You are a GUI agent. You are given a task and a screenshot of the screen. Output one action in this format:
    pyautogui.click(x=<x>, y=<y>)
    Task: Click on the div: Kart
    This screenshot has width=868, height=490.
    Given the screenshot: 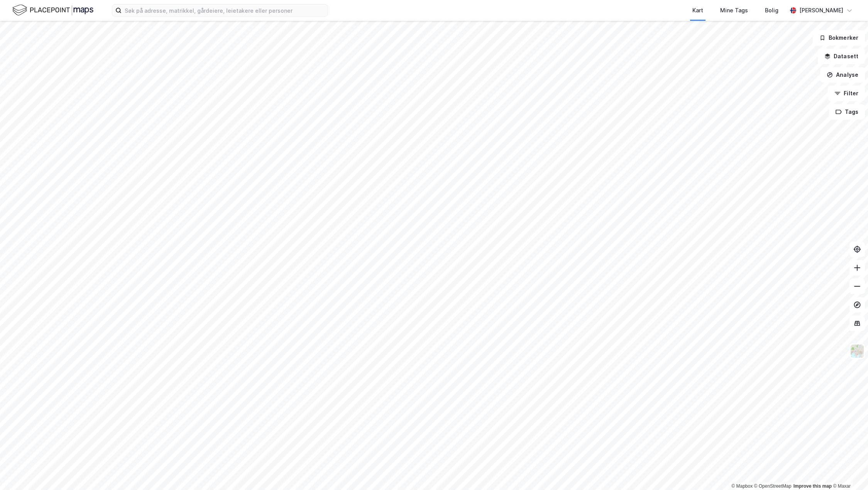 What is the action you would take?
    pyautogui.click(x=698, y=10)
    